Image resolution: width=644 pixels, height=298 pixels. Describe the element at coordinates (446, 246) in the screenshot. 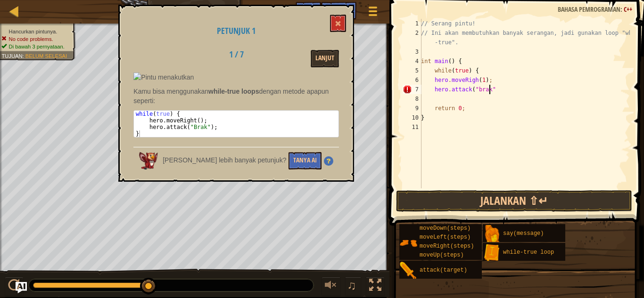

I see `span: moveRight(steps)` at that location.